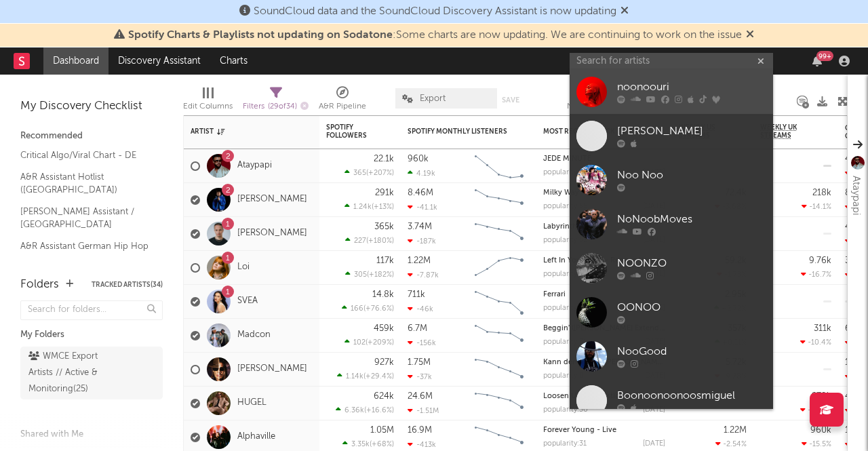 The image size is (868, 451). What do you see at coordinates (384, 159) in the screenshot?
I see `div: 22.1k` at bounding box center [384, 159].